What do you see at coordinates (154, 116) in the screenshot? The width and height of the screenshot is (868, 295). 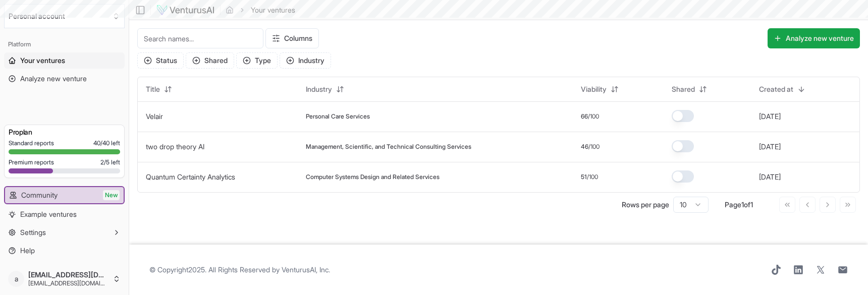 I see `button: Velair` at bounding box center [154, 116].